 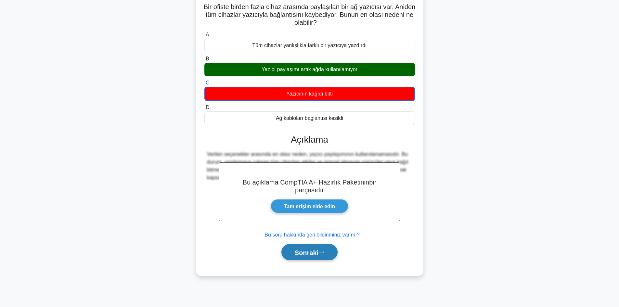 What do you see at coordinates (310, 139) in the screenshot?
I see `font: Açıklama` at bounding box center [310, 139].